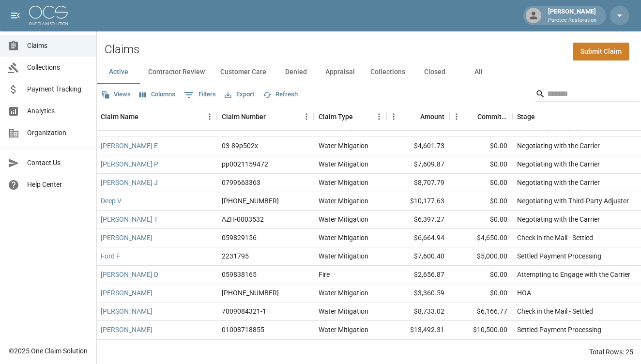  What do you see at coordinates (122, 49) in the screenshot?
I see `h2: Claims` at bounding box center [122, 49].